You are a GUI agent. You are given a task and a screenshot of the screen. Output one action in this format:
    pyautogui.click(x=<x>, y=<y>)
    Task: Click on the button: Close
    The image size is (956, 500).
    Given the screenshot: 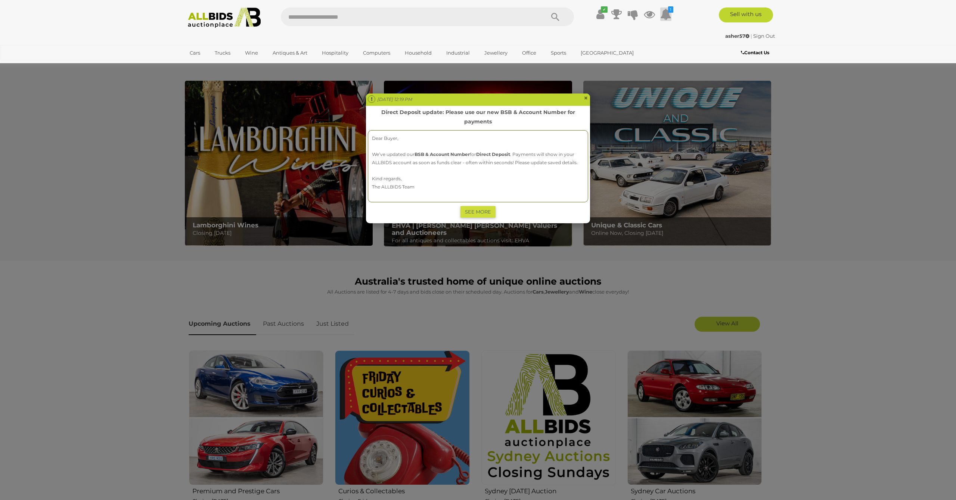 What is the action you would take?
    pyautogui.click(x=586, y=98)
    